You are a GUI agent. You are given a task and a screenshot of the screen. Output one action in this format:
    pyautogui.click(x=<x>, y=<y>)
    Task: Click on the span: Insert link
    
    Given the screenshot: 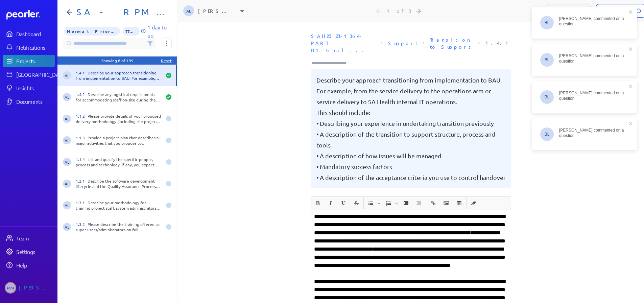 What is the action you would take?
    pyautogui.click(x=433, y=203)
    